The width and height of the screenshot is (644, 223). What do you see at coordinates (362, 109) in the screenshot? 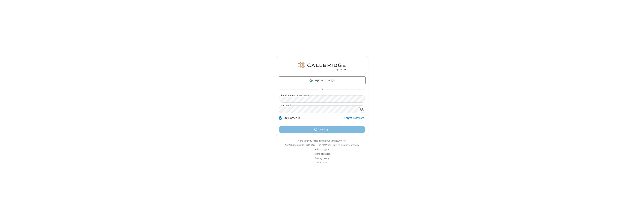
I see `div: Show password` at bounding box center [362, 109].